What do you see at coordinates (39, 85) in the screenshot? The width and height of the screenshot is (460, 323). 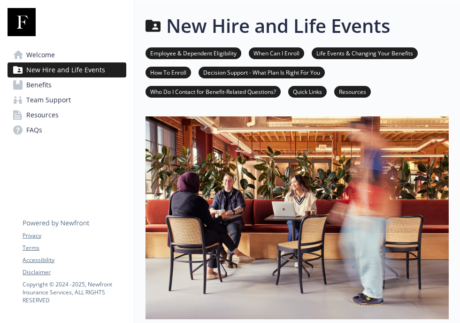 I see `span: Benefits` at bounding box center [39, 85].